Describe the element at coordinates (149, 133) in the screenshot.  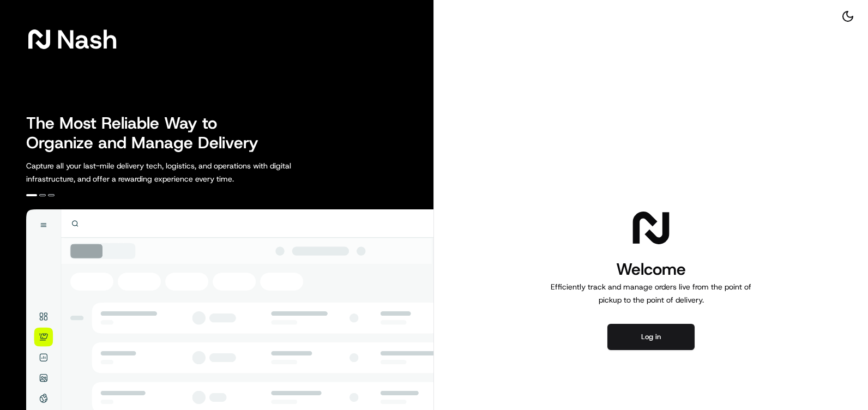
I see `h2: The Most Reliable Way to Organize and Manage Delivery` at that location.